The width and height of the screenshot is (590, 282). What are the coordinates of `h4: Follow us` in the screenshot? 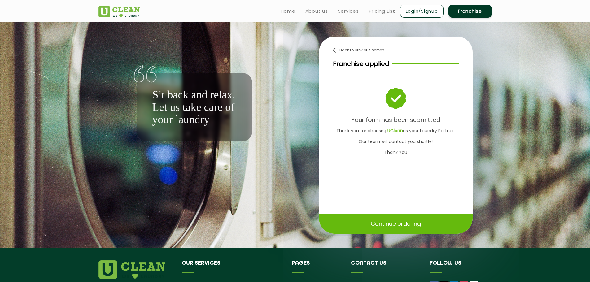 It's located at (457, 266).